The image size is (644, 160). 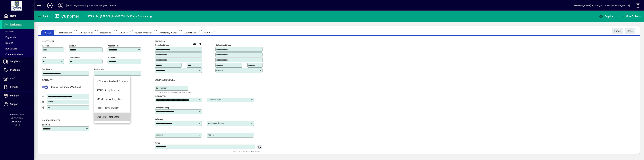 I want to click on a: Invoices, so click(x=18, y=32).